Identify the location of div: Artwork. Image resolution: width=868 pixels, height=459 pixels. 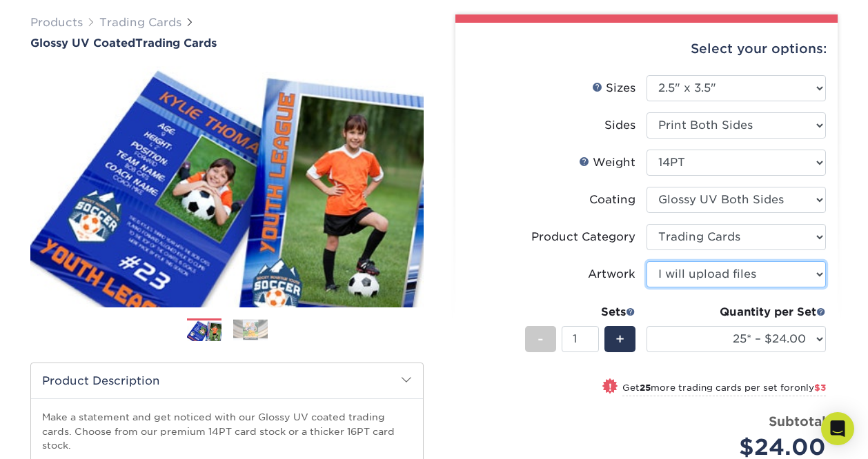
(611, 275).